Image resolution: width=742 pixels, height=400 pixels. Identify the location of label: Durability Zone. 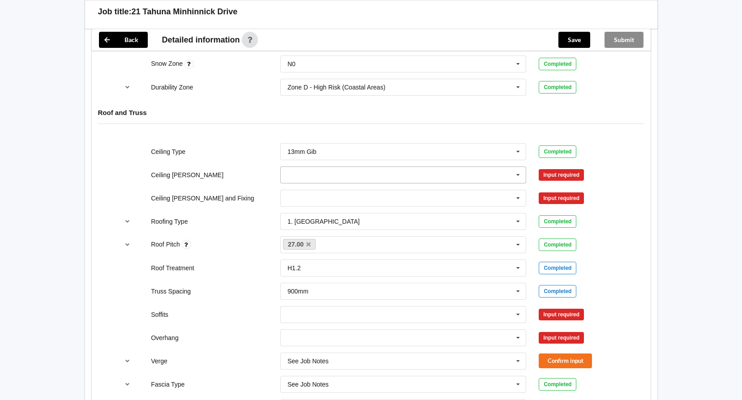
(172, 87).